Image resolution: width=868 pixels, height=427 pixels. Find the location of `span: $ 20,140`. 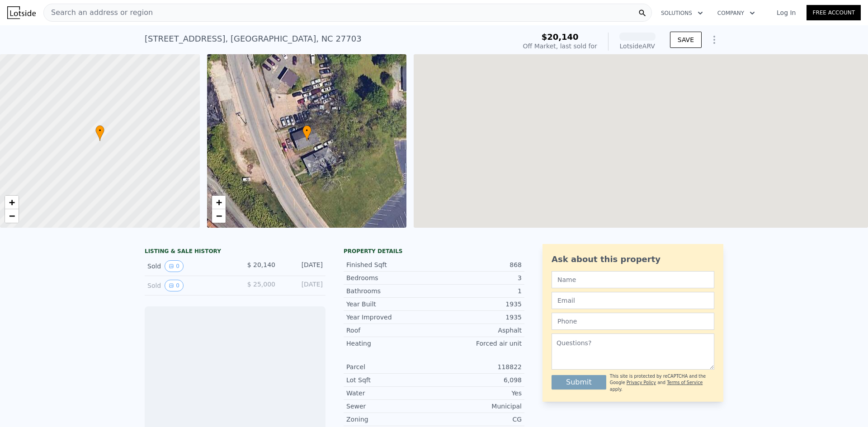

span: $ 20,140 is located at coordinates (261, 265).